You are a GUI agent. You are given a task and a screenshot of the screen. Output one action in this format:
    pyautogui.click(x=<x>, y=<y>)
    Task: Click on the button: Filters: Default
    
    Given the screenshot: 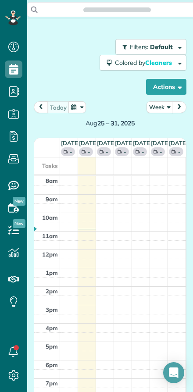 What is the action you would take?
    pyautogui.click(x=151, y=47)
    